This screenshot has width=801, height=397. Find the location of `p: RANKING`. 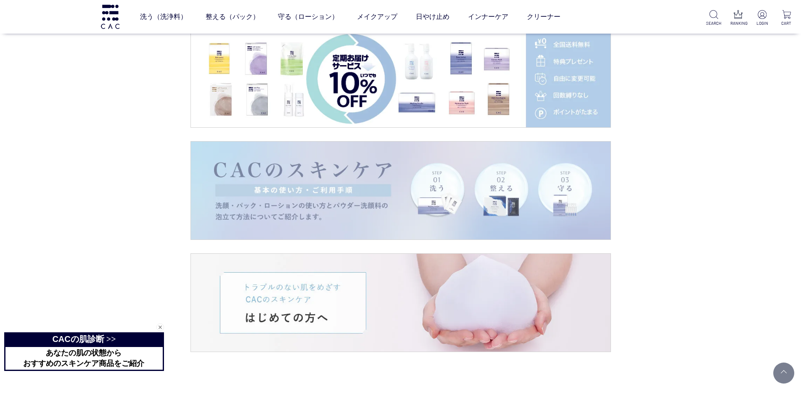

p: RANKING is located at coordinates (738, 23).